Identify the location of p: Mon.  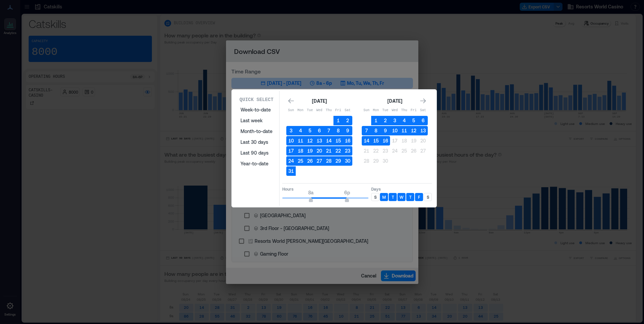
(376, 110).